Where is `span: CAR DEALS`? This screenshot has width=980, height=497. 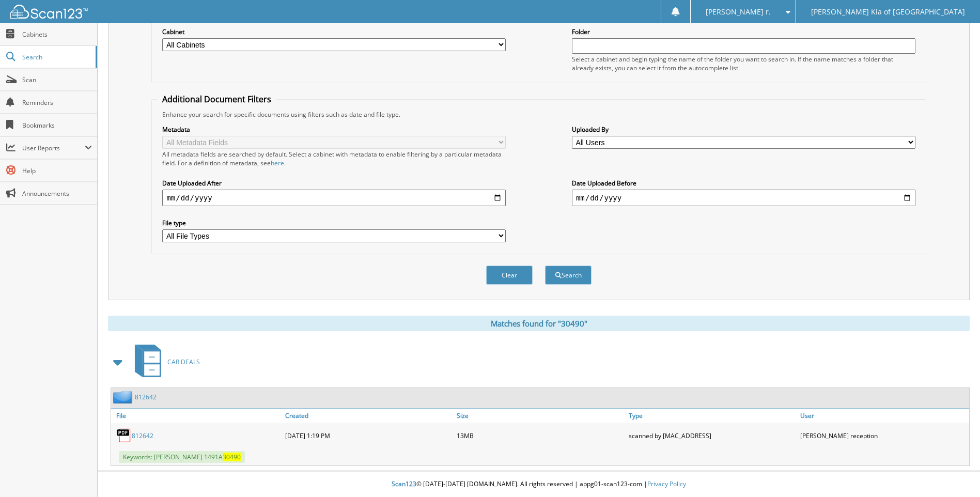 span: CAR DEALS is located at coordinates (184, 362).